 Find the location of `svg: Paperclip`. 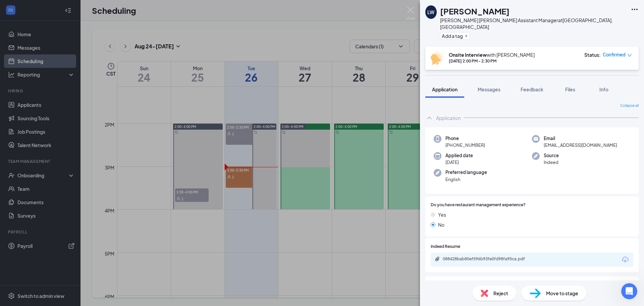

svg: Paperclip is located at coordinates (437, 259).